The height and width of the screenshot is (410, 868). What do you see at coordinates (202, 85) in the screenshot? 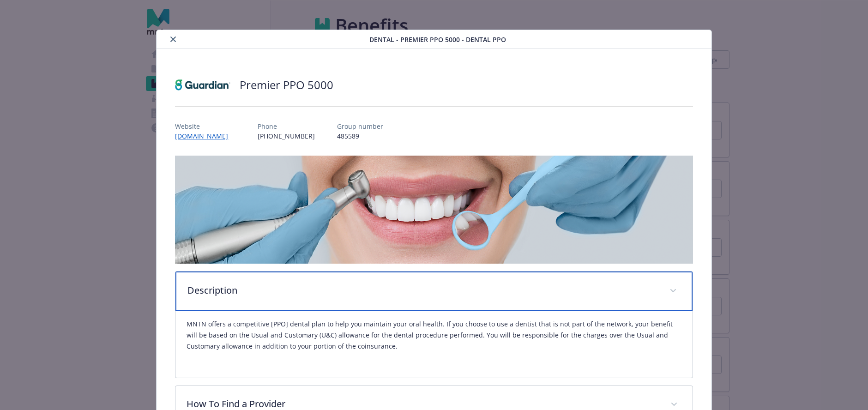
I see `img: Guardian` at bounding box center [202, 85].